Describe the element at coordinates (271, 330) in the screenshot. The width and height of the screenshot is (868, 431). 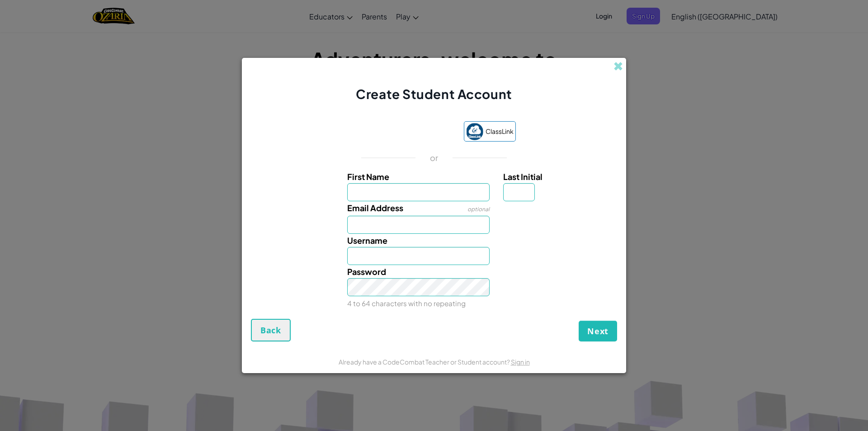
I see `button: Back` at that location.